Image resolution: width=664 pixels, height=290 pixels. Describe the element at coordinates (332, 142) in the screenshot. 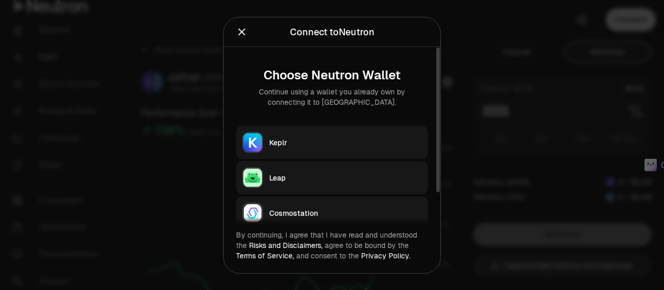

I see `button: KeplrKeplr` at that location.